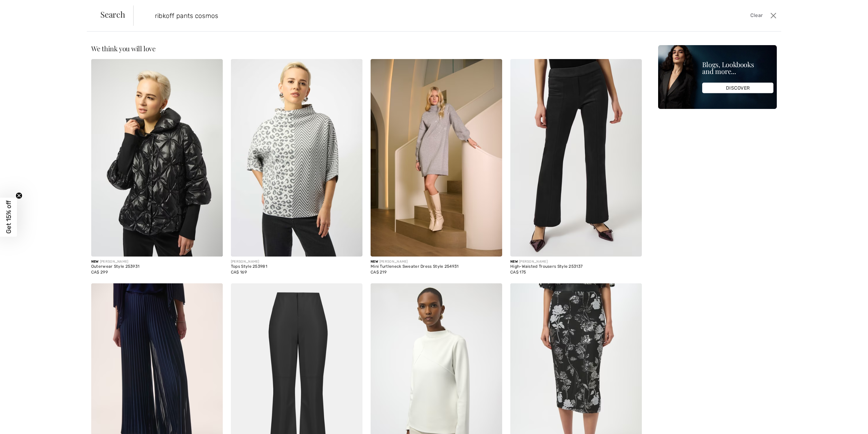 The image size is (868, 434). Describe the element at coordinates (382, 16) in the screenshot. I see `input: TYPE TO SEARCH` at that location.